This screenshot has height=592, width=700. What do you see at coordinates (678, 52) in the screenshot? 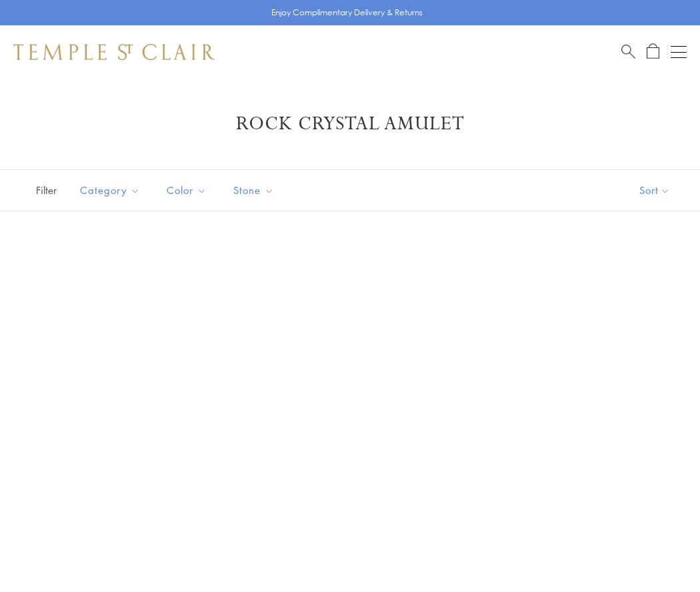
I see `button: Open navigation` at bounding box center [678, 52].